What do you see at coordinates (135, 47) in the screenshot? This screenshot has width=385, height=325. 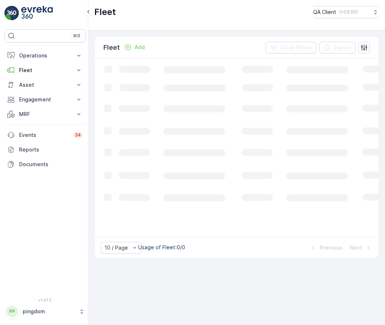 I see `button: Add` at bounding box center [135, 47].